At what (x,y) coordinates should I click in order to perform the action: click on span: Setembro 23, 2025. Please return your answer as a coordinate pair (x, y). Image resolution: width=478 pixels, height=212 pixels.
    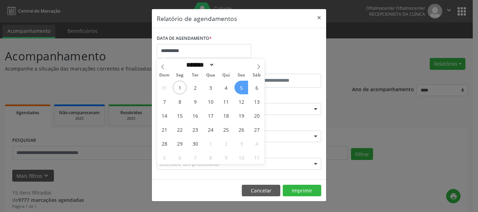
    Looking at the image, I should click on (195, 129).